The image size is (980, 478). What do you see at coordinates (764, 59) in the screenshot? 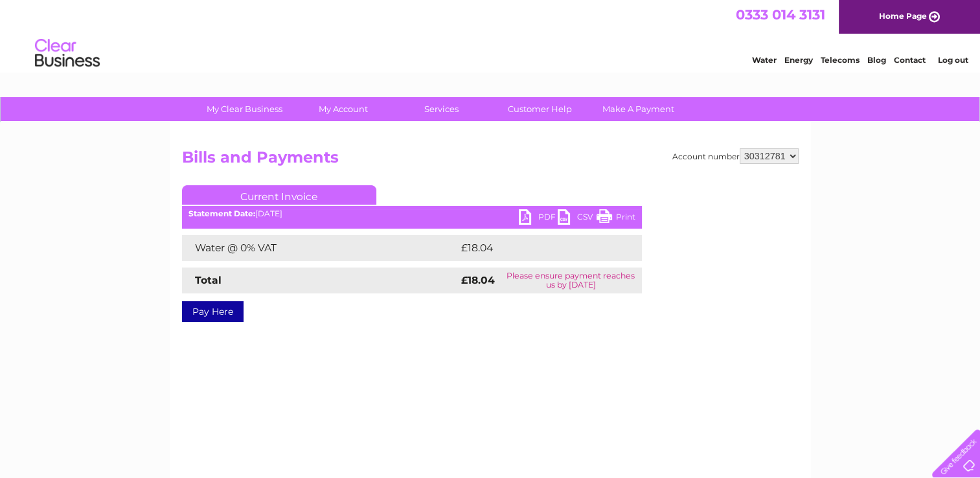
I see `a: Water` at bounding box center [764, 59].